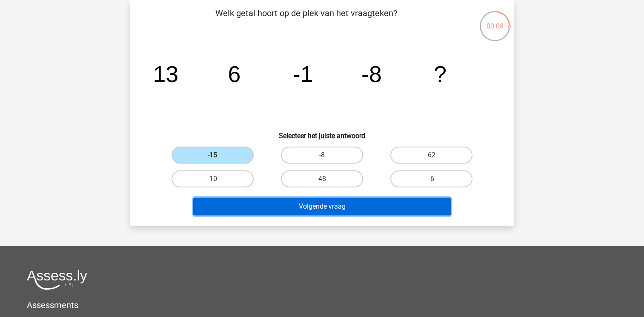 The image size is (644, 317). I want to click on label: -8, so click(321, 155).